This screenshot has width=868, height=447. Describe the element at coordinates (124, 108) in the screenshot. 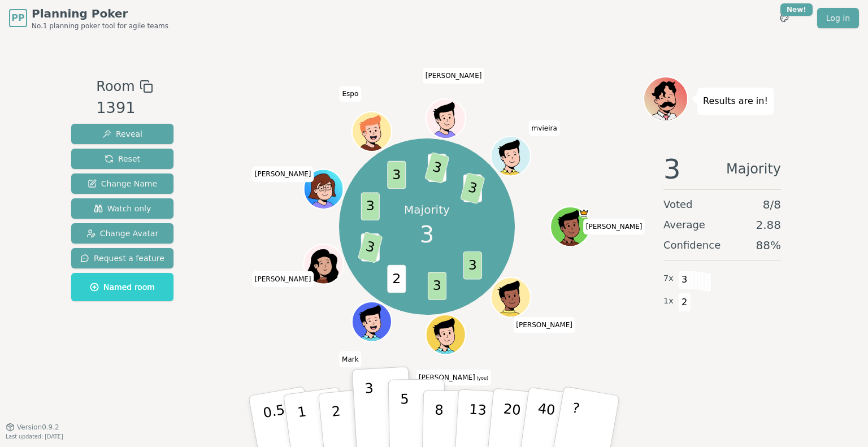

I see `div: 1391` at that location.